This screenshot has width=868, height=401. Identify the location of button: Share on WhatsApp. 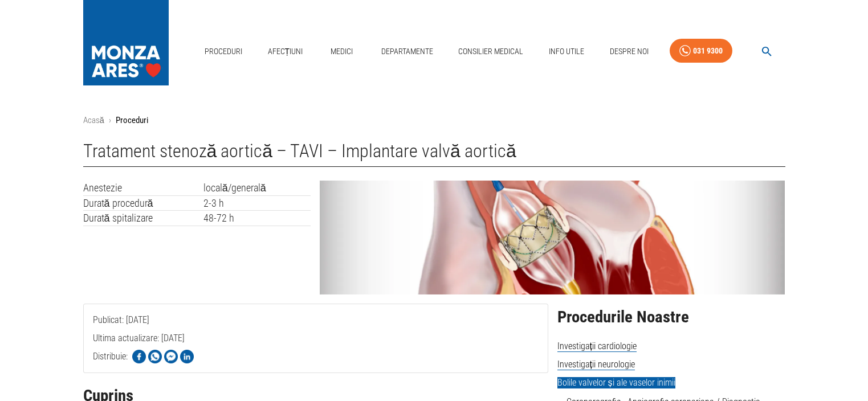
(155, 357).